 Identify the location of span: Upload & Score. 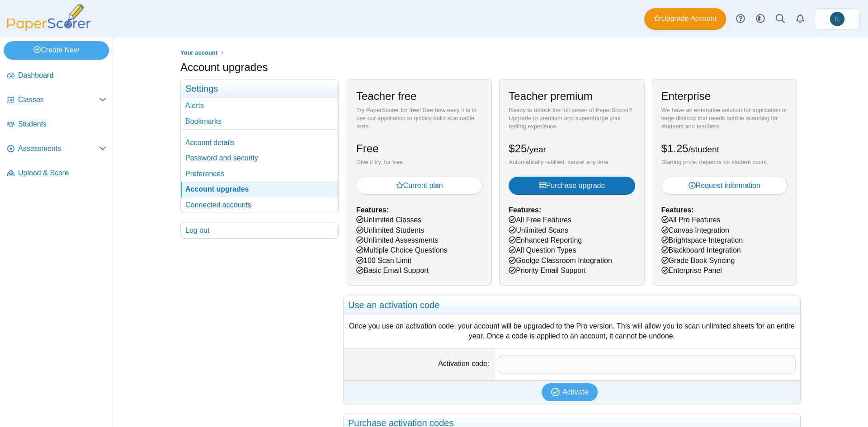
(62, 173).